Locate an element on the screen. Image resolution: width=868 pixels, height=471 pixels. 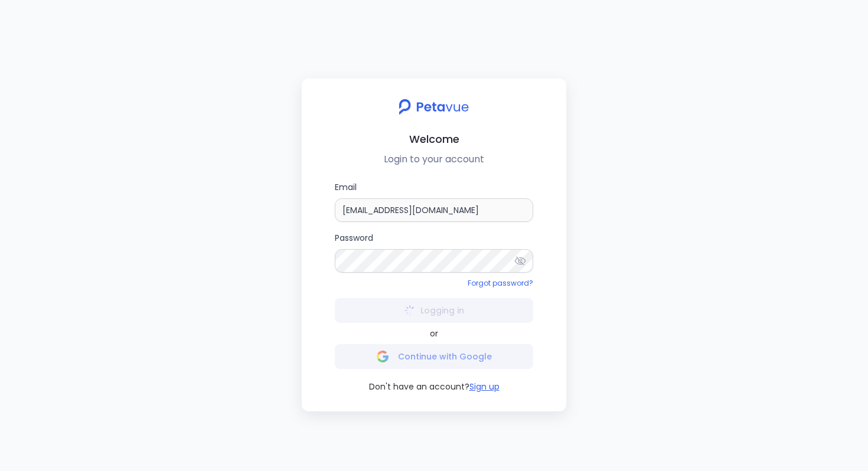
p: Login to your account is located at coordinates (434, 160).